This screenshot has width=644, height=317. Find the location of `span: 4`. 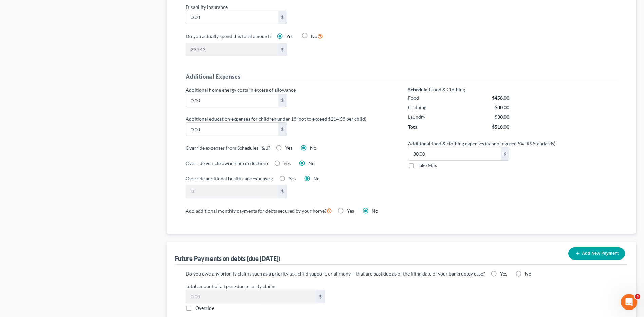

span: 4 is located at coordinates (638, 296).